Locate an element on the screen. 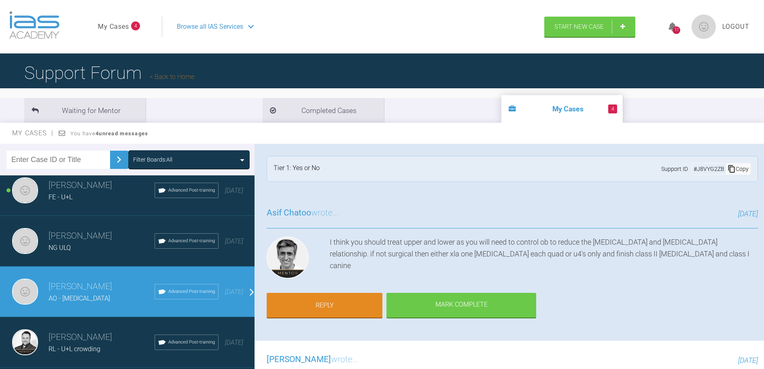  span: Asif Chatoo is located at coordinates (289, 212).